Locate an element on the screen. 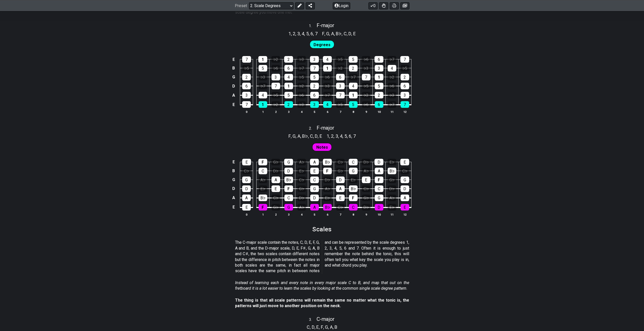 The width and height of the screenshot is (644, 331). th: 12 is located at coordinates (405, 112).